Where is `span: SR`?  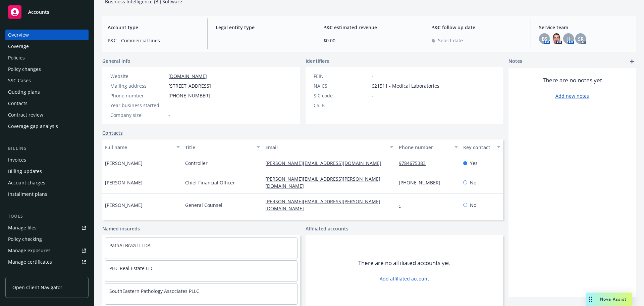 span: SR is located at coordinates (581, 38).